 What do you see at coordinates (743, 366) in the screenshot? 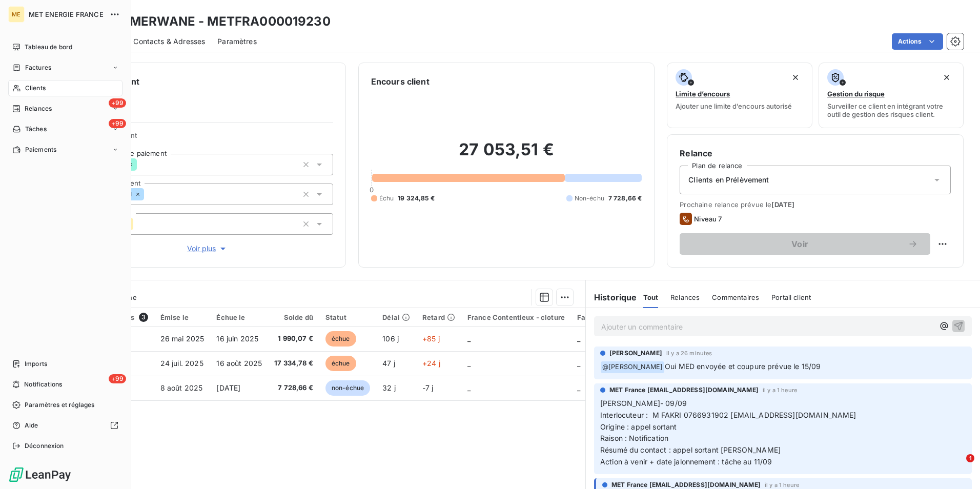
I see `span: Oui MED envoyée et coupure prévue le 15/09` at bounding box center [743, 366].